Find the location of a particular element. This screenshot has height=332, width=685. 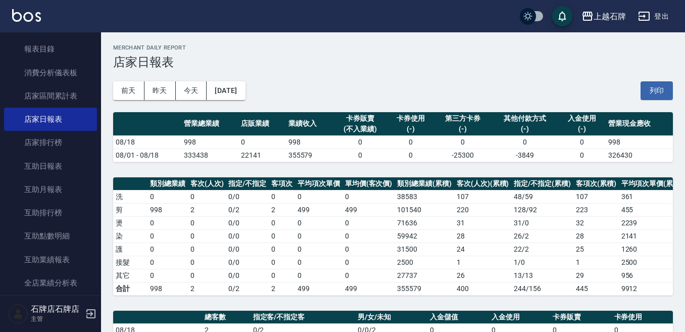

a: 店家日報表 is located at coordinates (51, 119).